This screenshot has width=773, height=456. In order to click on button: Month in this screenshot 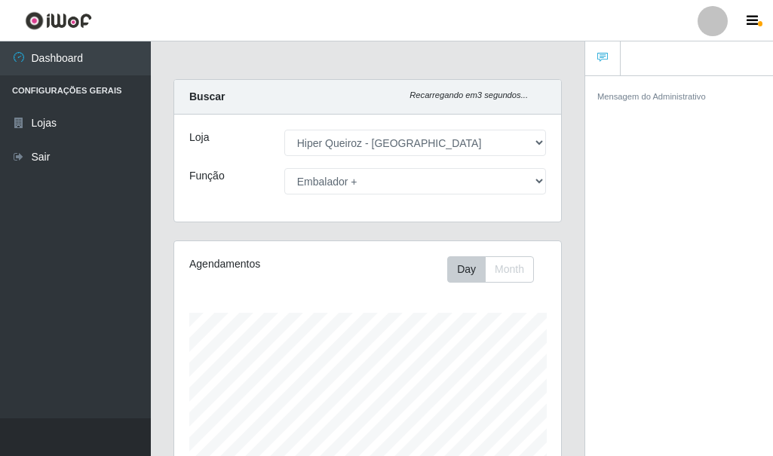, I will do `click(509, 269)`.